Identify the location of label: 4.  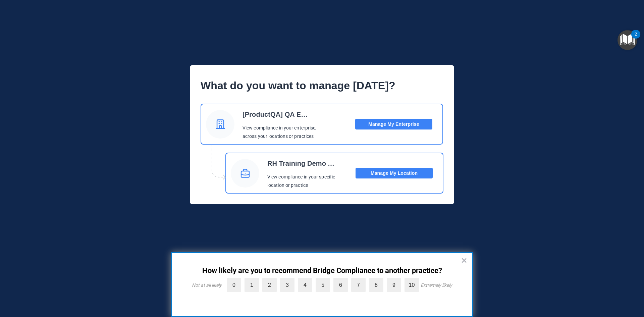
(305, 284).